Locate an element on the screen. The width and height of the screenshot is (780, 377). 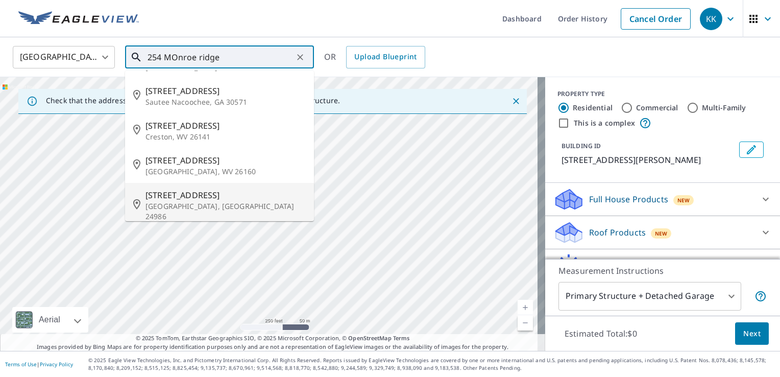
span: © 2025 TomTom, Earthstar Geographics SIO, © 2025 Microsoft Corporation, © is located at coordinates (273, 338).